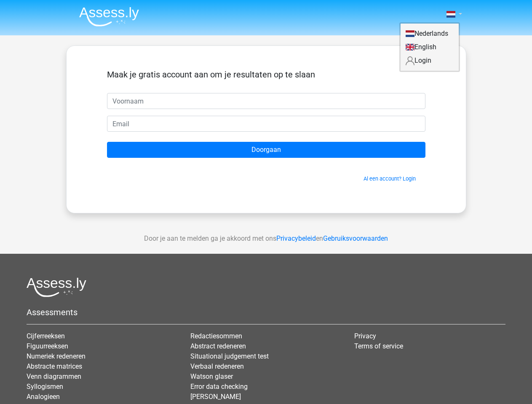 Image resolution: width=532 pixels, height=404 pixels. What do you see at coordinates (266, 150) in the screenshot?
I see `input: Doorgaan` at bounding box center [266, 150].